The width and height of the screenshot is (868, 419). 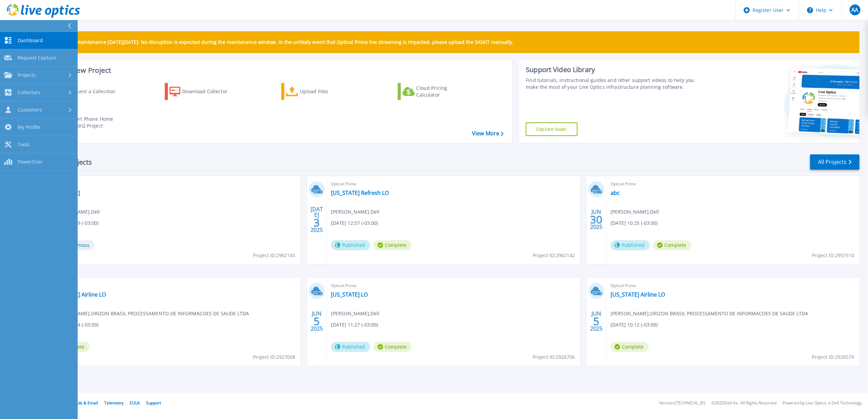 I want to click on span: PowerSizer, so click(x=31, y=162).